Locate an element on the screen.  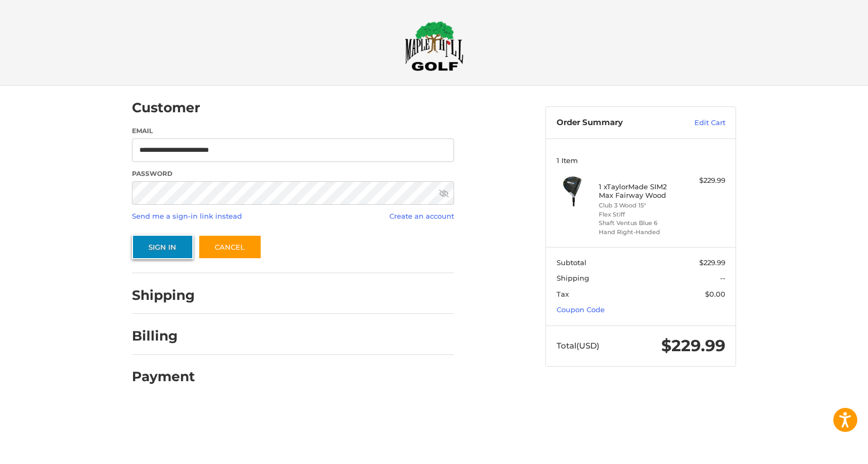
h3: Order Summary is located at coordinates (614, 123).